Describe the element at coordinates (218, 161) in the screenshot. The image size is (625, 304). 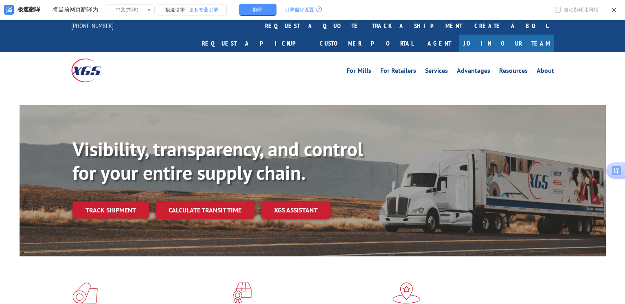
I see `b: Visibility, transparency, and control for your entire supply chain.` at that location.